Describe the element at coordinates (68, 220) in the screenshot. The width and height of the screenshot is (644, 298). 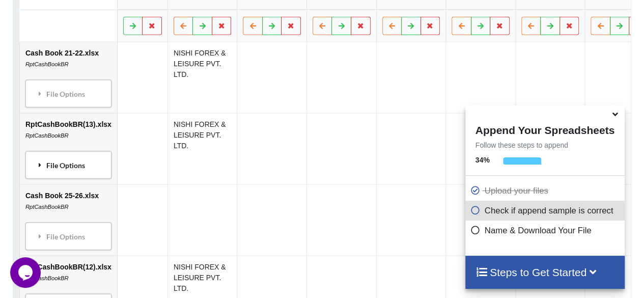
I see `td: Cash Book 25-26.xlsx` at that location.